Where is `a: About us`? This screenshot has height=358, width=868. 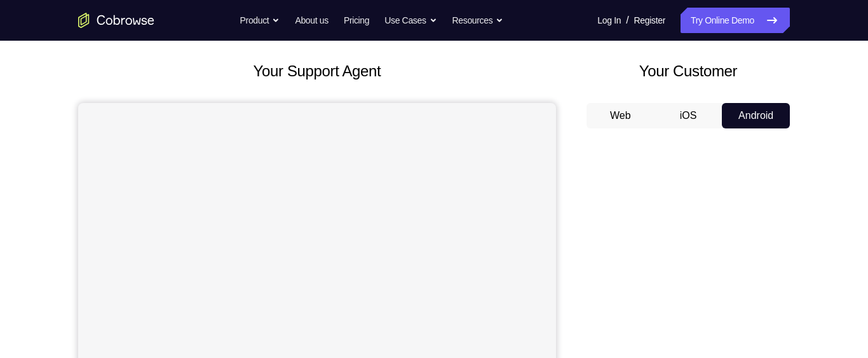 a: About us is located at coordinates (312, 20).